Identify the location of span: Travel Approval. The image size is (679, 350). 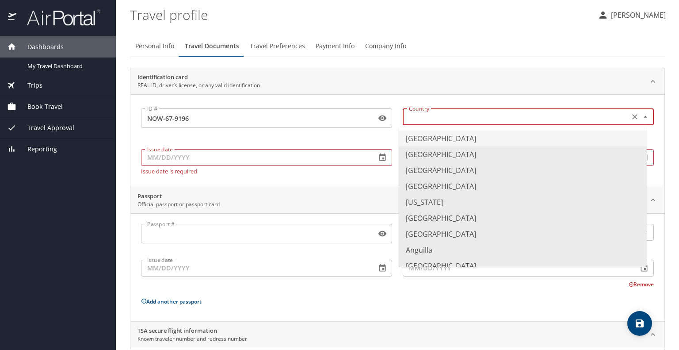
(45, 128).